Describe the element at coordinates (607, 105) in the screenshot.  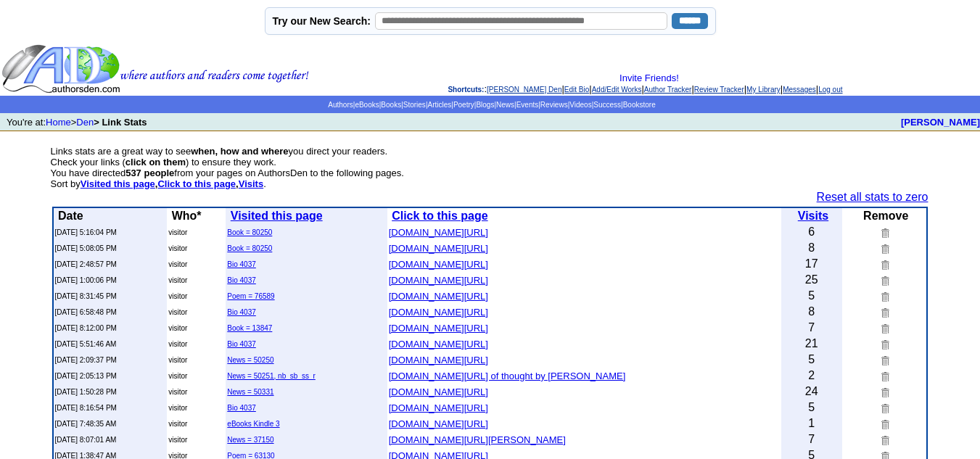
I see `a: Success` at that location.